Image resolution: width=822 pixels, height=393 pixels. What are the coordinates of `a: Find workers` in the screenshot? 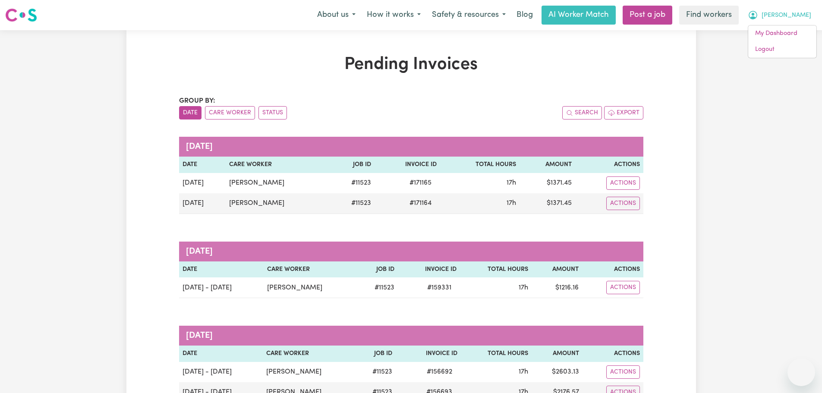 It's located at (709, 15).